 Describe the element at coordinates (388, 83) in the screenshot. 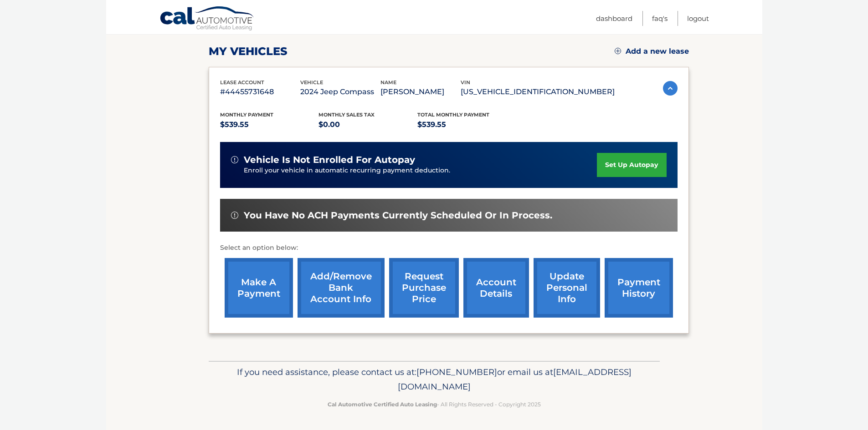

I see `span: name` at that location.